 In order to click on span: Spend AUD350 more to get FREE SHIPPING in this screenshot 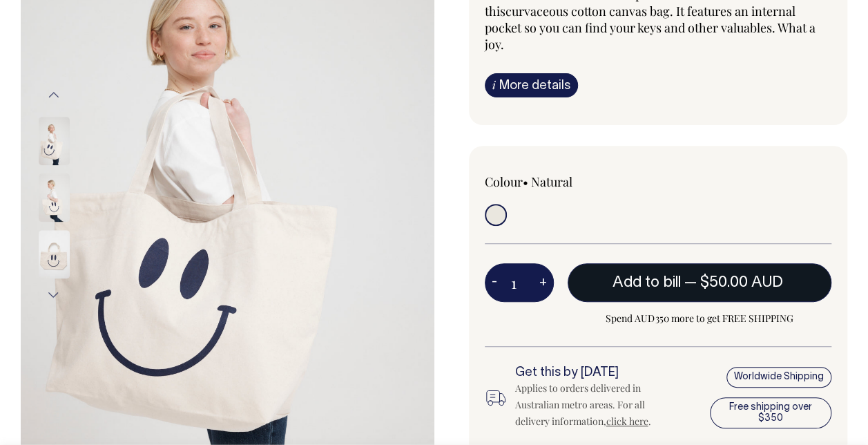, I will do `click(700, 319)`.